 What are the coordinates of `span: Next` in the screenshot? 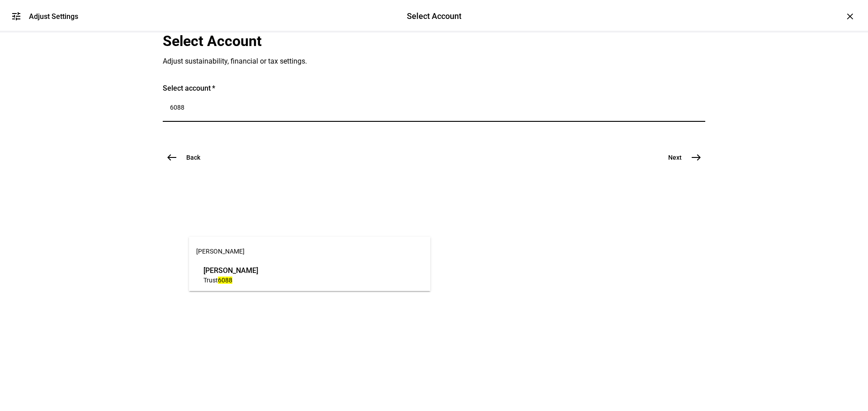 It's located at (675, 158).